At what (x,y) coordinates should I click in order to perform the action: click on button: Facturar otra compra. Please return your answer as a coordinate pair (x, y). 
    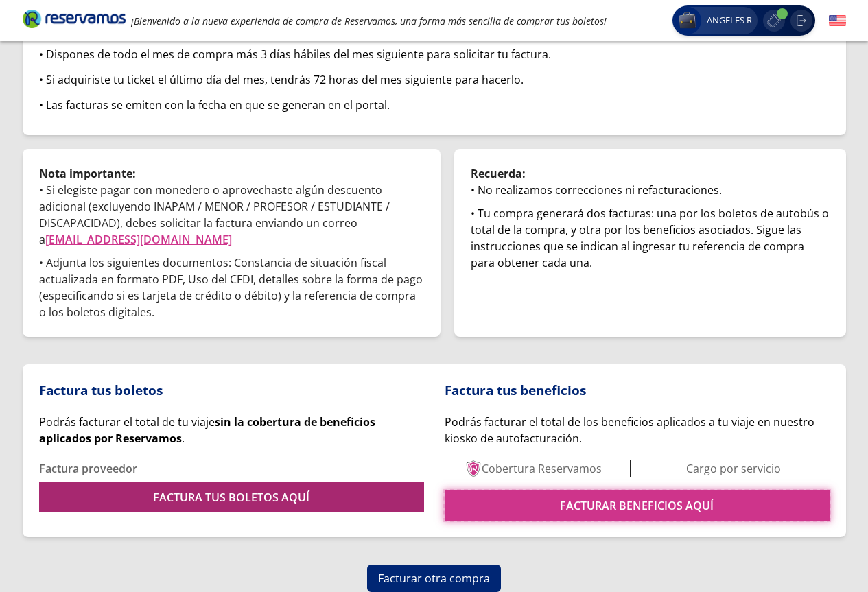
    Looking at the image, I should click on (434, 579).